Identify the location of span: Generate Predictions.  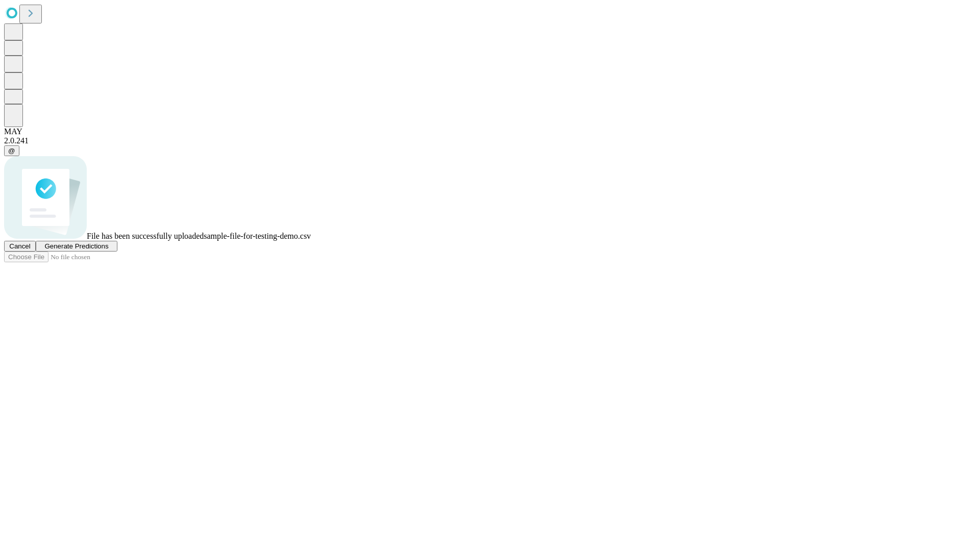
(77, 246).